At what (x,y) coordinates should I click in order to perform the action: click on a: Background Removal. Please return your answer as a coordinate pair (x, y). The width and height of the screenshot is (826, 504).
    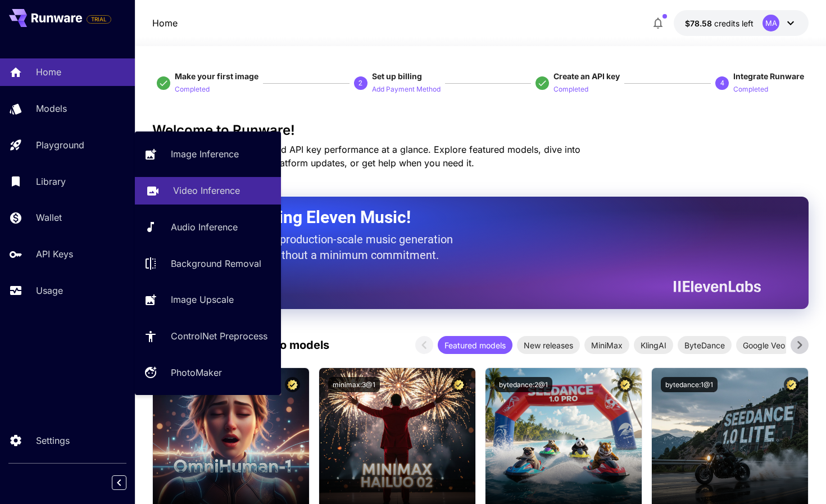
    Looking at the image, I should click on (208, 263).